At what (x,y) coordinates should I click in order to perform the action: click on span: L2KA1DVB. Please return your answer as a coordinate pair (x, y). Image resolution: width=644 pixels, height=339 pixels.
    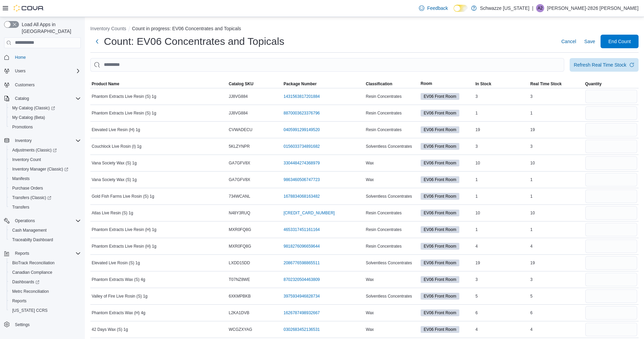
    Looking at the image, I should click on (239, 313).